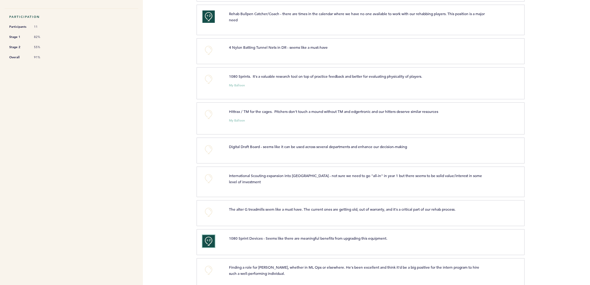  What do you see at coordinates (19, 27) in the screenshot?
I see `span: Participants` at bounding box center [19, 27].